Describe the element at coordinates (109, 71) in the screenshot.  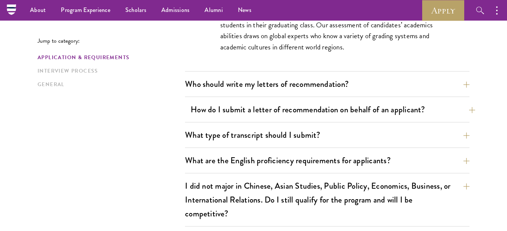
I see `a: Interview Process` at that location.